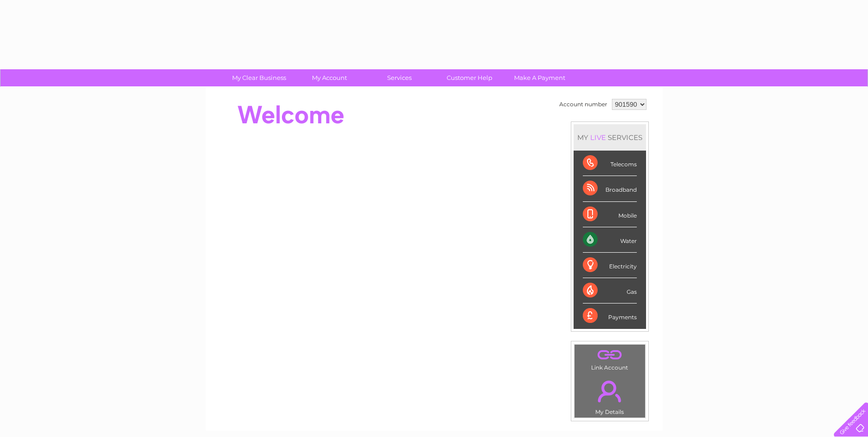 The image size is (868, 437). Describe the element at coordinates (584, 104) in the screenshot. I see `td: Account number` at that location.